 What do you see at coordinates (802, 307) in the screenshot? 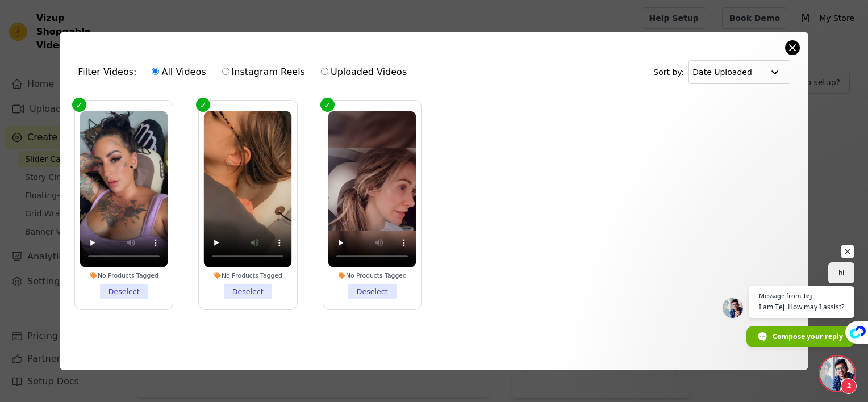
I see `span: I am Tej. How may I assist?` at bounding box center [802, 307].